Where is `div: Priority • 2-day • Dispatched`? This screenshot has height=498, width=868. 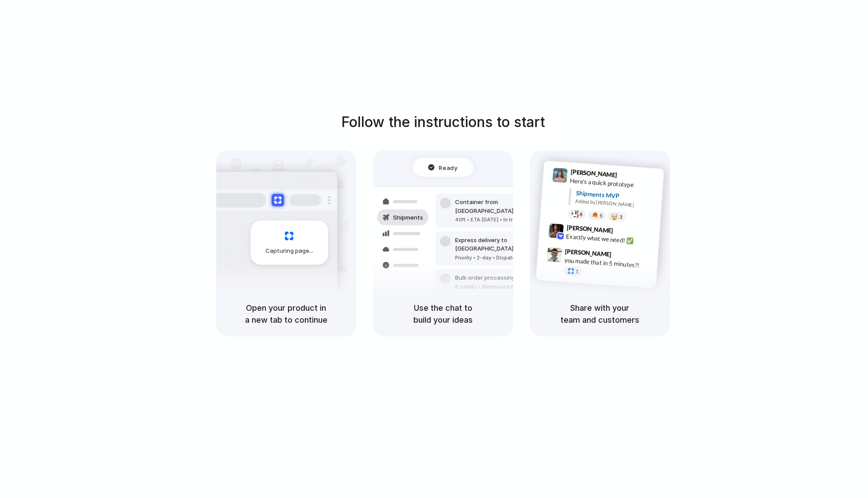
div: Priority • 2-day • Dispatched is located at coordinates (503, 258).